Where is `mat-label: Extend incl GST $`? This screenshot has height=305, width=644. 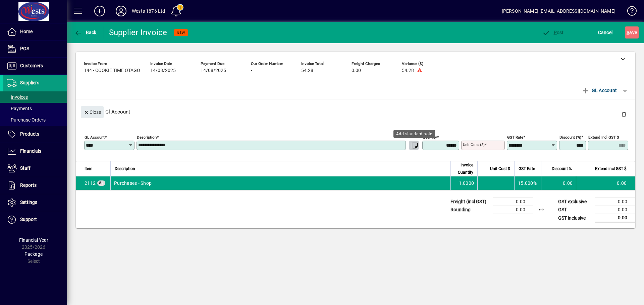
mat-label: Extend incl GST $ is located at coordinates (603, 137).